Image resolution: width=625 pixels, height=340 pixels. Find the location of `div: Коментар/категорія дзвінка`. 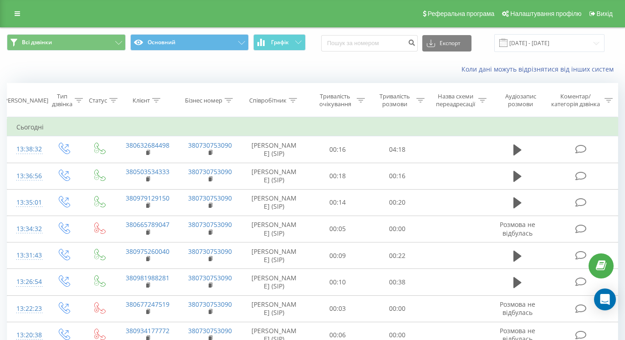

div: Коментар/категорія дзвінка is located at coordinates (575, 100).